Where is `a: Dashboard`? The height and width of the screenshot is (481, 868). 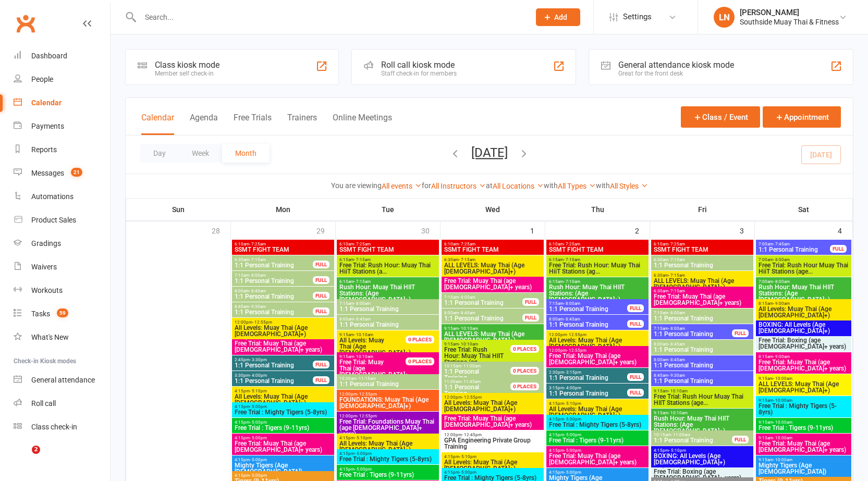 a: Dashboard is located at coordinates (61, 56).